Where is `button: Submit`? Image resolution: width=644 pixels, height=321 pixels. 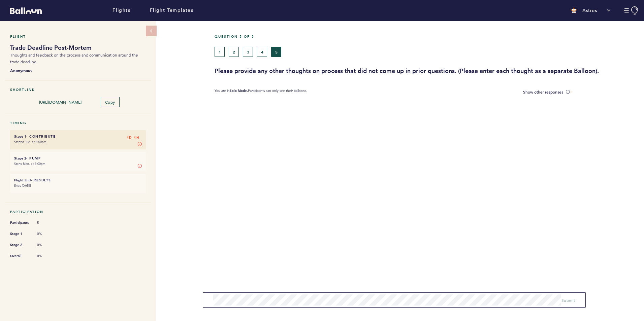 button: Submit is located at coordinates (568, 300).